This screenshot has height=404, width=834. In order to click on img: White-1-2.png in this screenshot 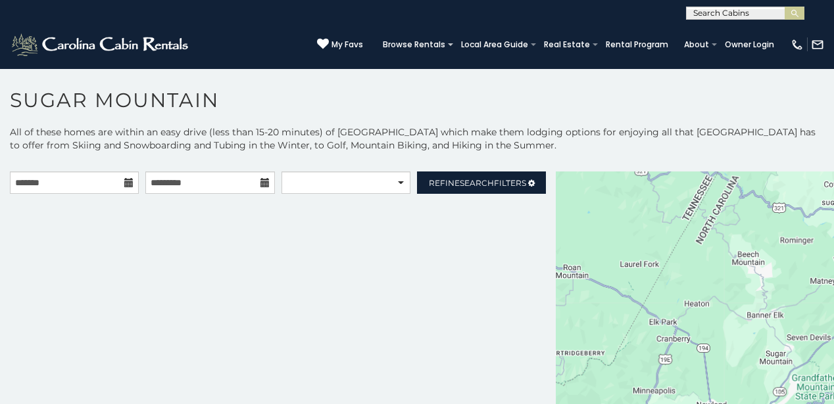, I will do `click(101, 45)`.